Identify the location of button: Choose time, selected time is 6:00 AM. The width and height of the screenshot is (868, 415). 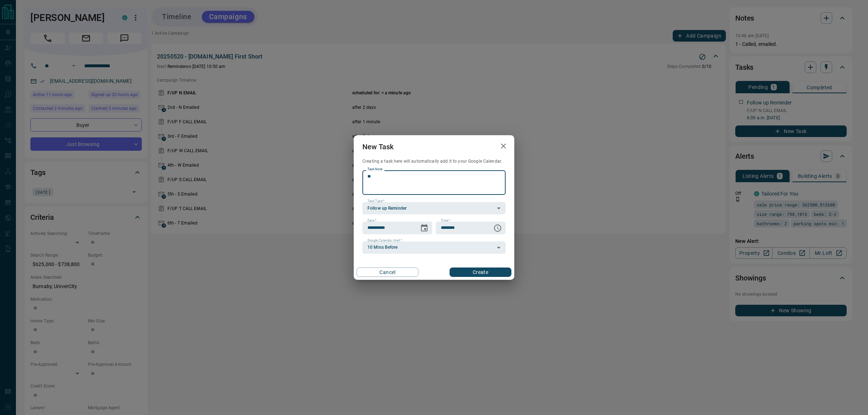
(498, 228).